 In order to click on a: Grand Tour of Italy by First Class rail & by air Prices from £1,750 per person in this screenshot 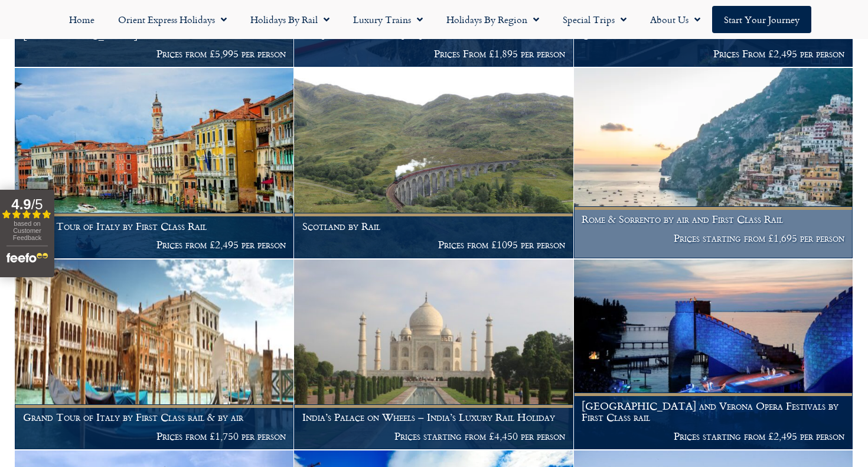, I will do `click(154, 354)`.